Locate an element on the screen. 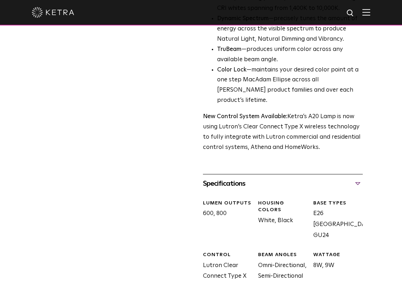 This screenshot has width=402, height=289. li: —precisely tunes the amount of energy across the visible spectrum to produce Natural Light, Natur... is located at coordinates (290, 29).